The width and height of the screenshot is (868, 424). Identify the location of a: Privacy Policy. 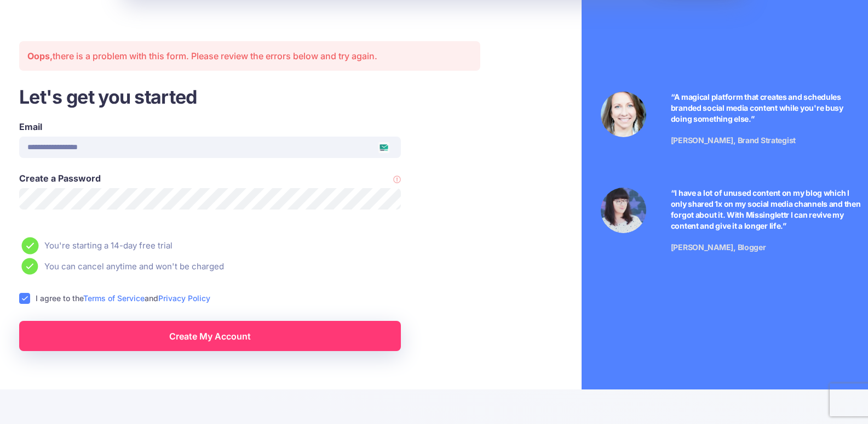
(184, 298).